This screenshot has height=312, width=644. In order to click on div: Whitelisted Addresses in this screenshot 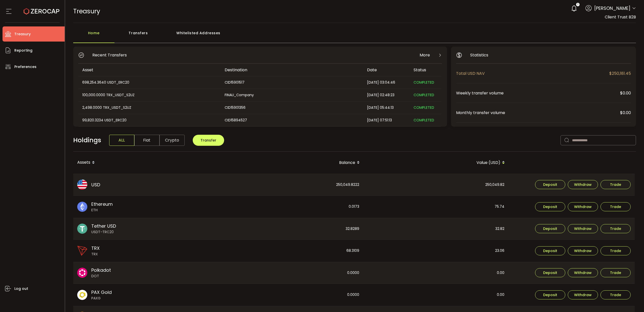, I will do `click(198, 36)`.